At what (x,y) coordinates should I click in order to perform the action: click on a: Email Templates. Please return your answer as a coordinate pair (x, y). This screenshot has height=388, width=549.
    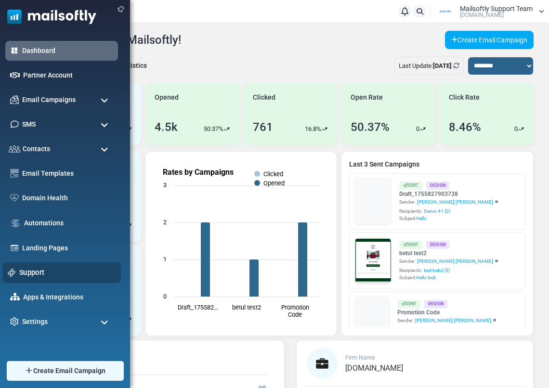
    Looking at the image, I should click on (67, 174).